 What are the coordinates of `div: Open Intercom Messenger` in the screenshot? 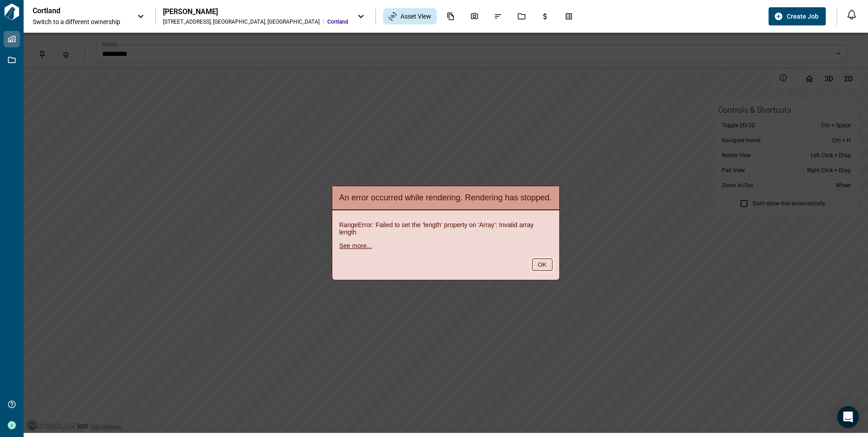 It's located at (848, 417).